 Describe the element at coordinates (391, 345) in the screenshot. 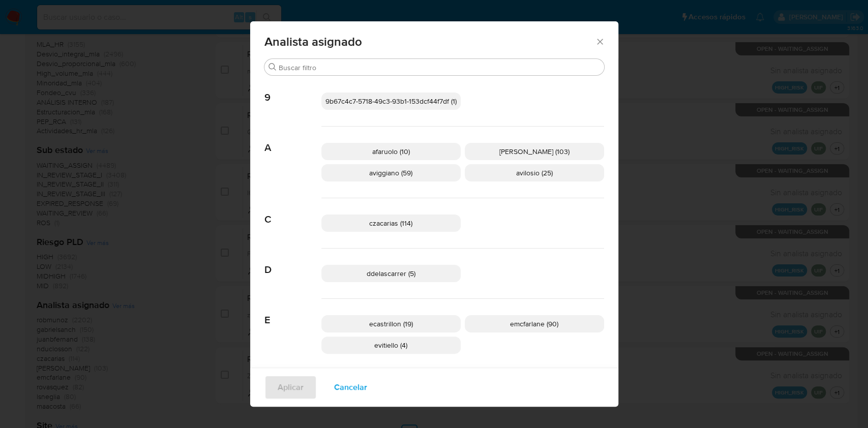

I see `span: evitiello (4)` at that location.